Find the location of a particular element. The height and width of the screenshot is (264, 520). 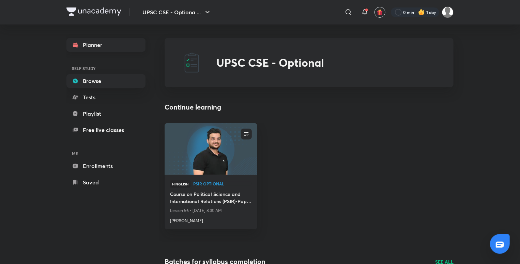

img: UPSC CSE - Optional is located at coordinates (192, 63).